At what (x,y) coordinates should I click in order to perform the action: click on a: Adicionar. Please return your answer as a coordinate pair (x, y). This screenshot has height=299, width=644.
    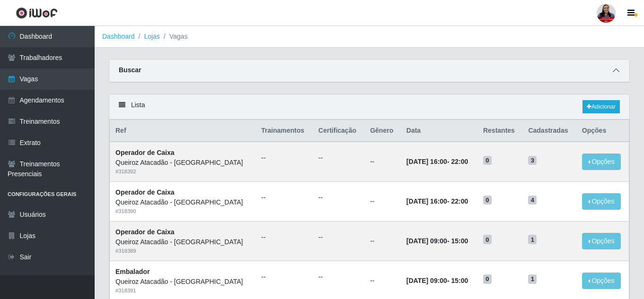
    Looking at the image, I should click on (601, 106).